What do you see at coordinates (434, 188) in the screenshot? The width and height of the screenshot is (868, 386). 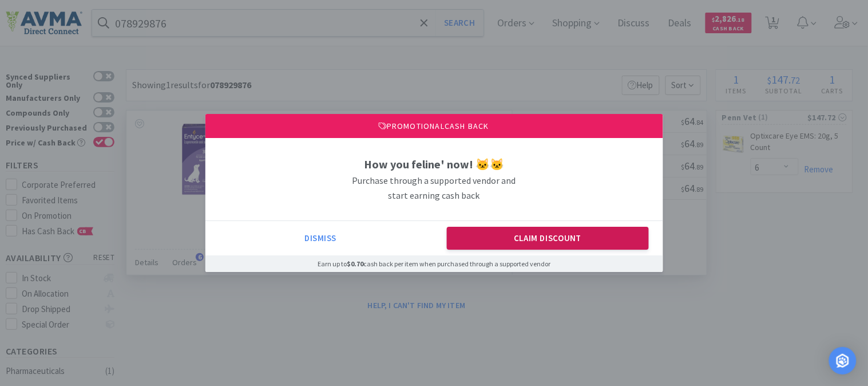 I see `h3: Purchase through a supported vendor and start earning cash back` at bounding box center [434, 188].